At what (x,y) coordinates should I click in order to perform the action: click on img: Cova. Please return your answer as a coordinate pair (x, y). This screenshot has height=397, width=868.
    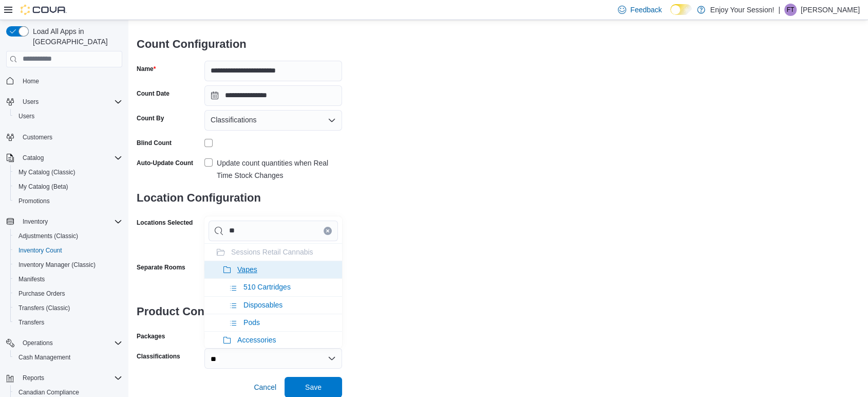
    Looking at the image, I should click on (43, 10).